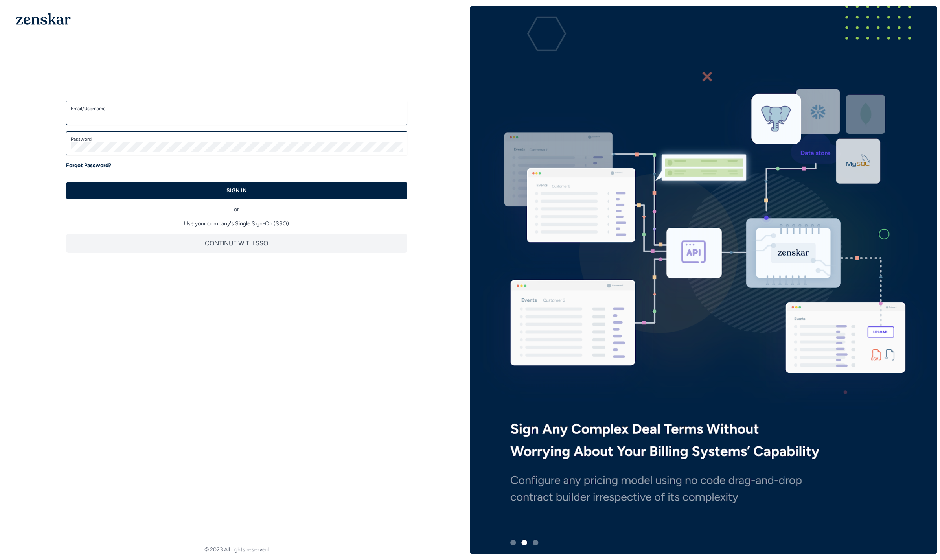 Image resolution: width=940 pixels, height=560 pixels. I want to click on footer: © 2023 All rights reserved, so click(237, 549).